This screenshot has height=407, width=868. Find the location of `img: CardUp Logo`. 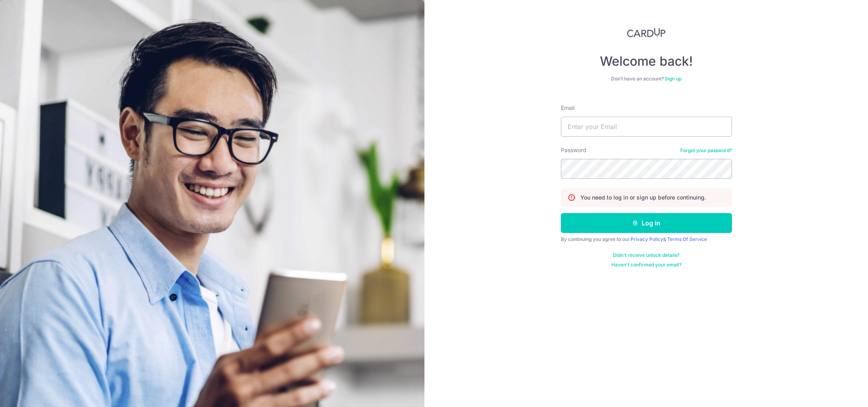

img: CardUp Logo is located at coordinates (647, 32).